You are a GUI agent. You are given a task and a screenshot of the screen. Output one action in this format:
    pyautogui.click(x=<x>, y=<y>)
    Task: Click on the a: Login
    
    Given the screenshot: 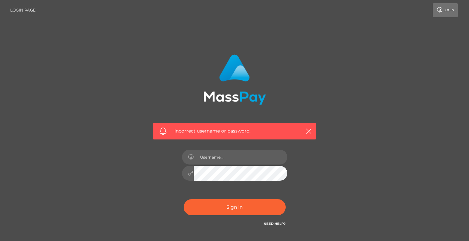 What is the action you would take?
    pyautogui.click(x=446, y=10)
    